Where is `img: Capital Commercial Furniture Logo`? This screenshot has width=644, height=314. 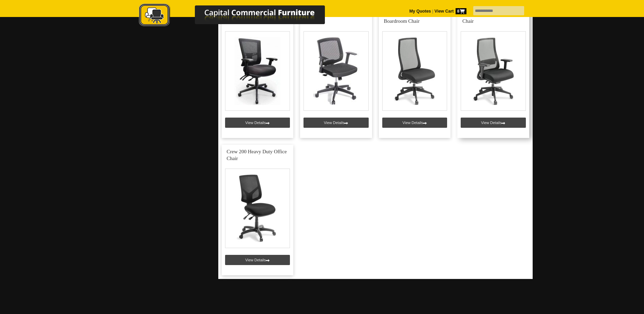 img: Capital Commercial Furniture Logo is located at coordinates (239, 16).